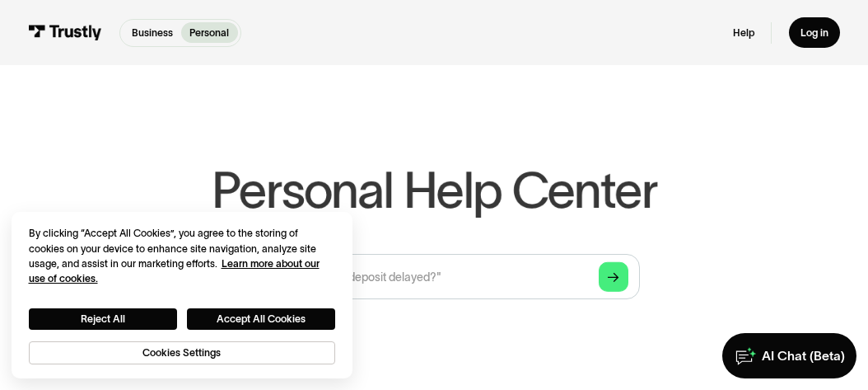 The width and height of the screenshot is (868, 390). I want to click on p: Personal, so click(209, 33).